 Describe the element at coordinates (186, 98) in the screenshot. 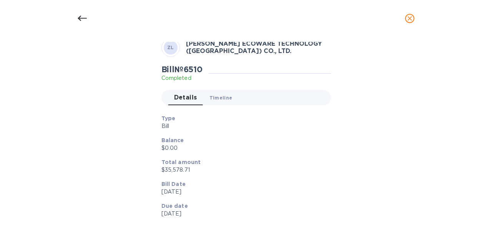

I see `span: Details` at that location.